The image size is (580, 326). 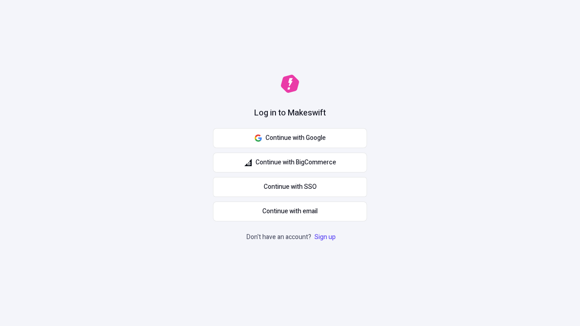 What do you see at coordinates (290, 113) in the screenshot?
I see `h1: Log in to Makeswift` at bounding box center [290, 113].